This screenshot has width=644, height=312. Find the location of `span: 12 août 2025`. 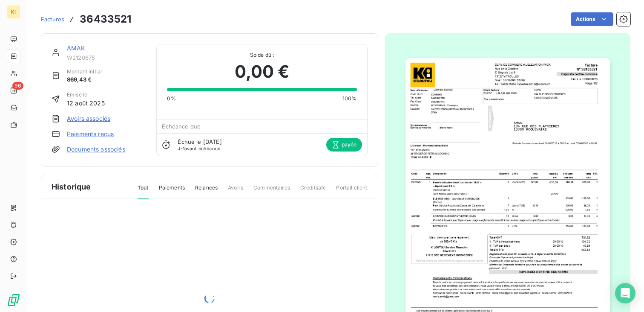

span: 12 août 2025 is located at coordinates (86, 103).